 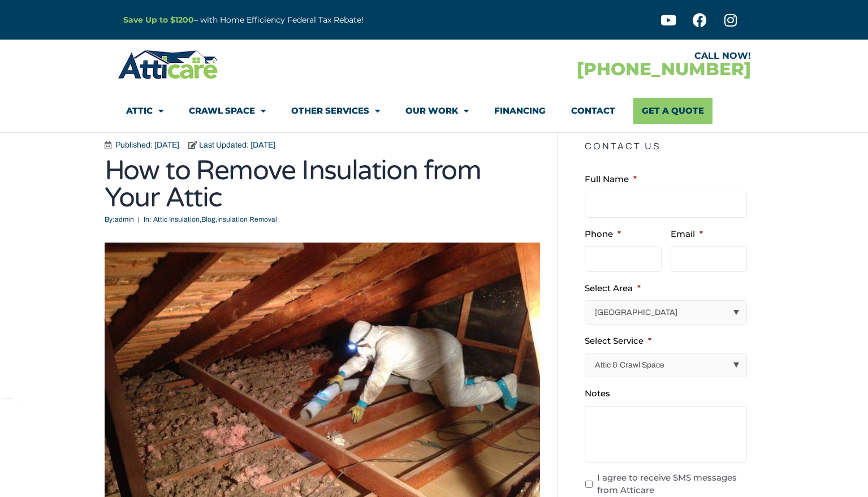 I want to click on label: I agree to receive SMS messages from Atticare, so click(x=670, y=484).